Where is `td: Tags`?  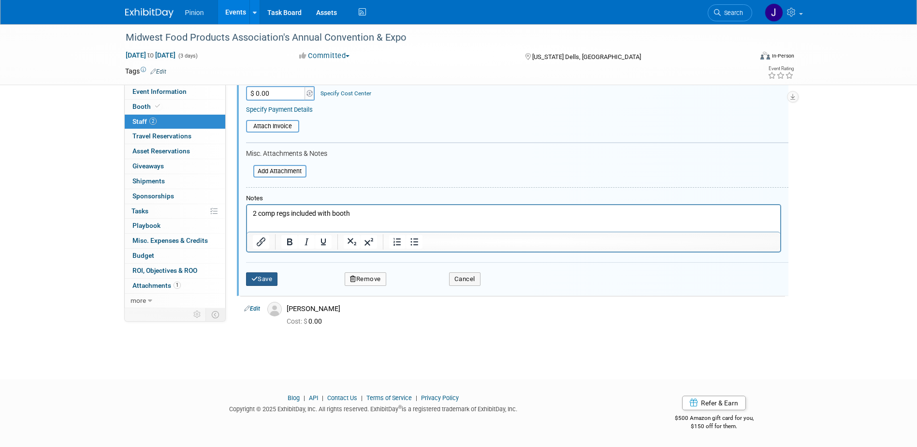
td: Tags is located at coordinates (145, 71).